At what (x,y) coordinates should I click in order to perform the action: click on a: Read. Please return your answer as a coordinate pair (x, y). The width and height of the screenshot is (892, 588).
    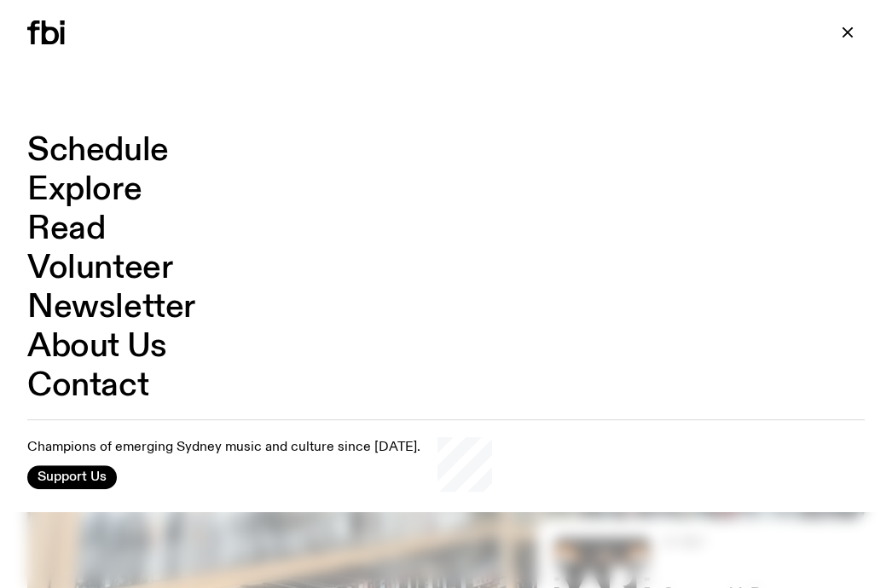
    Looking at the image, I should click on (66, 229).